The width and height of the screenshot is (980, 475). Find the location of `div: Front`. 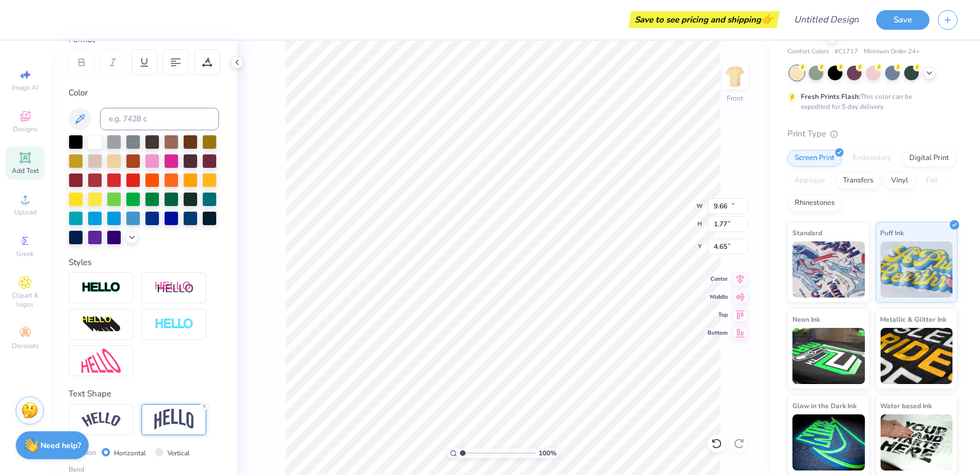

div: Front is located at coordinates (735, 98).